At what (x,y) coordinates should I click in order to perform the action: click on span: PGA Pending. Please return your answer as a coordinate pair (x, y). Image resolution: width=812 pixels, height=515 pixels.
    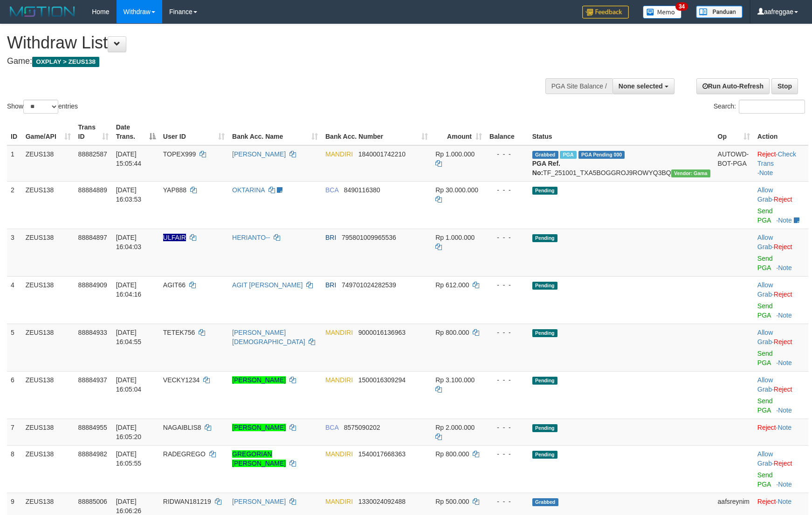
    Looking at the image, I should click on (602, 155).